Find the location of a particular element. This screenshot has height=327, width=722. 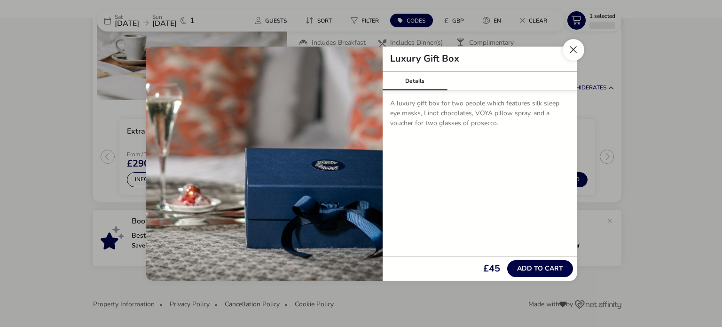

span: £45 is located at coordinates (492, 268).